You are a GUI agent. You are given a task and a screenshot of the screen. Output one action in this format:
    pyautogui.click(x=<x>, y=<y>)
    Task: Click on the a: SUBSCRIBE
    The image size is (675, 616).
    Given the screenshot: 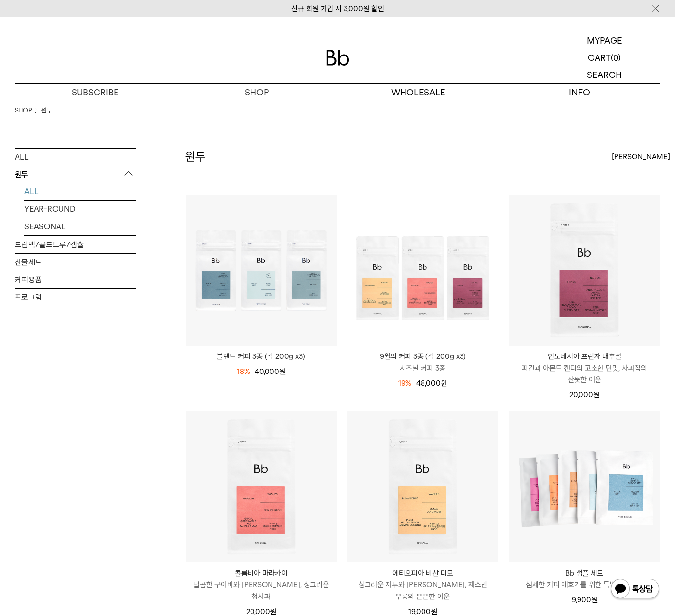 What is the action you would take?
    pyautogui.click(x=95, y=92)
    